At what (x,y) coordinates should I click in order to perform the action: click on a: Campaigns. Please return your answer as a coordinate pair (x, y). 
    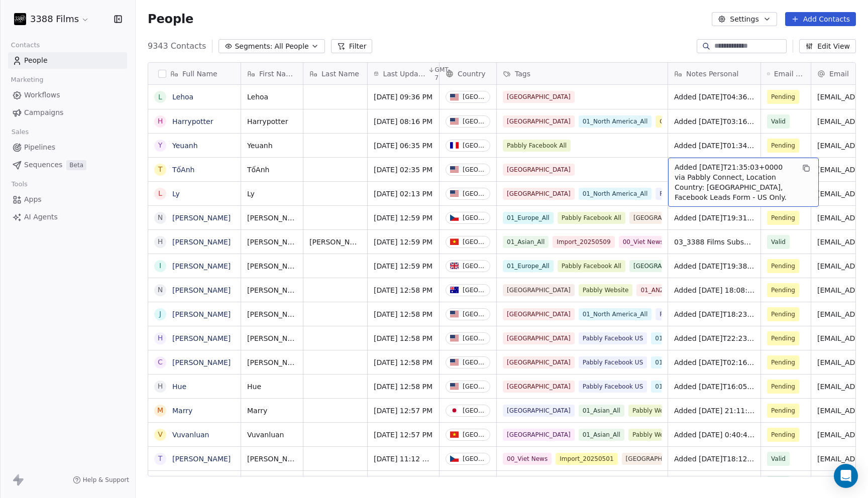
    Looking at the image, I should click on (68, 112).